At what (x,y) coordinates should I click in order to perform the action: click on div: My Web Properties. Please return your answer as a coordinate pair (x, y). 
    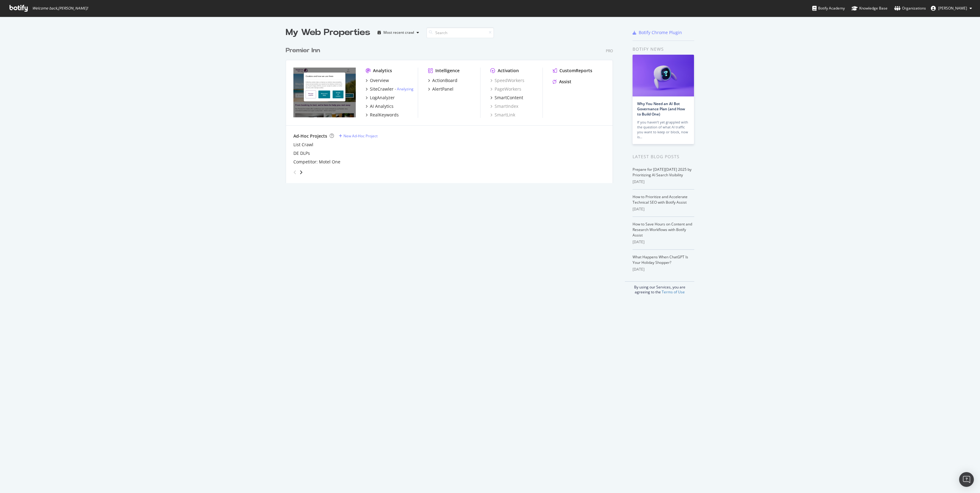
    Looking at the image, I should click on (328, 32).